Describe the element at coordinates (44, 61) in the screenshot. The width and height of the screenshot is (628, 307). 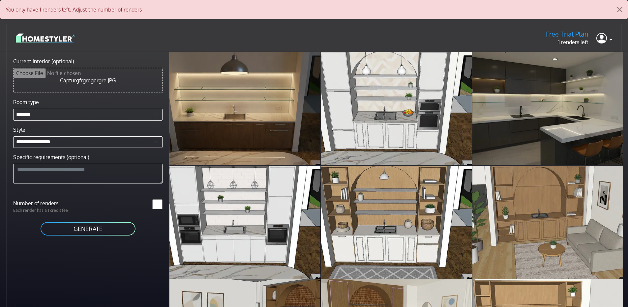
I see `label: Current interior (optional)` at that location.